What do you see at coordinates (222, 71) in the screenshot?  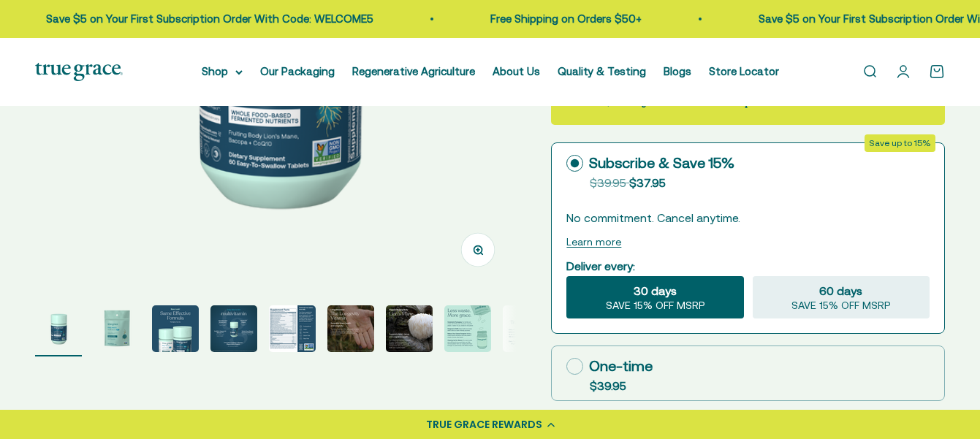 I see `summary: Shop` at bounding box center [222, 71].